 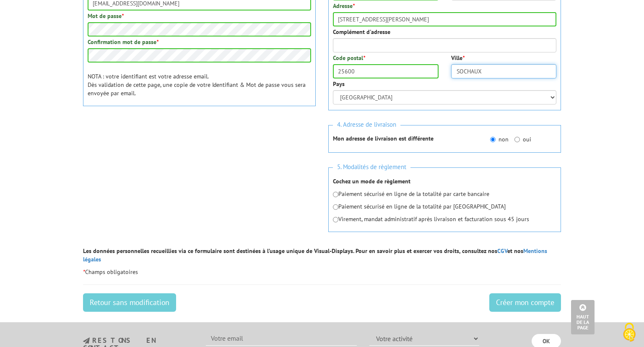 I want to click on span: 5. Modalités de règlement, so click(x=372, y=167).